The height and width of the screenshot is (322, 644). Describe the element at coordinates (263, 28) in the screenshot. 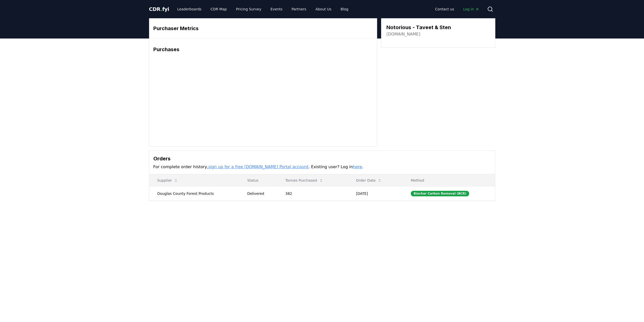

I see `h3: Purchaser Metrics` at that location.